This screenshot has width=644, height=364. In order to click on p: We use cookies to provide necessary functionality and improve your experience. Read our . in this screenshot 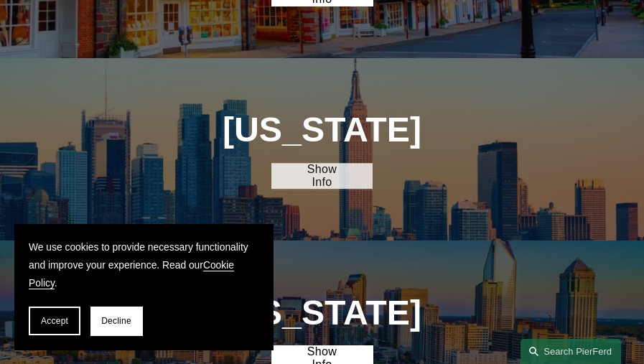, I will do `click(143, 265)`.